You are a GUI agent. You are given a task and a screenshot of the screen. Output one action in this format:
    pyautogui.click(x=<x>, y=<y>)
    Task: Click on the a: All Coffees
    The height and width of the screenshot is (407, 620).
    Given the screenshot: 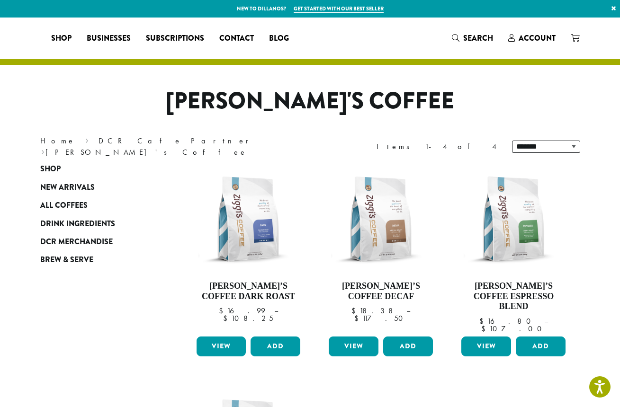 What is the action you would take?
    pyautogui.click(x=97, y=205)
    